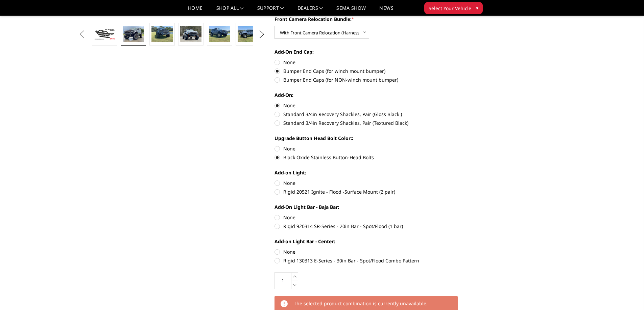 This screenshot has width=644, height=310. I want to click on label: Add-On:, so click(368, 95).